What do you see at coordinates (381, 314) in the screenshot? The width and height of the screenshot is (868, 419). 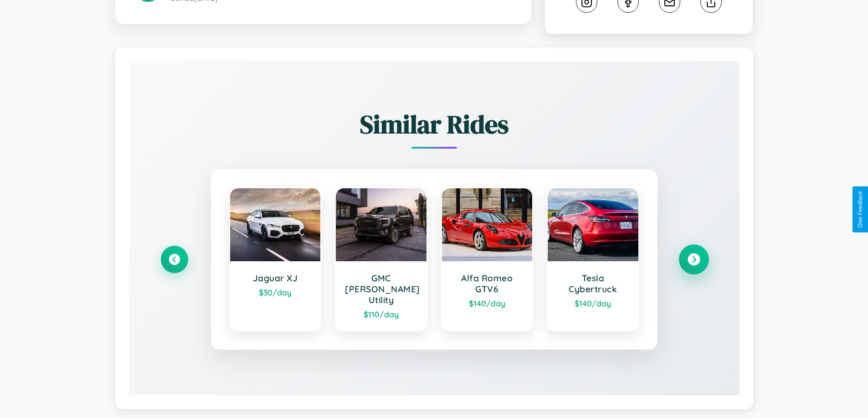 I see `div: $ 110 /day` at bounding box center [381, 314].